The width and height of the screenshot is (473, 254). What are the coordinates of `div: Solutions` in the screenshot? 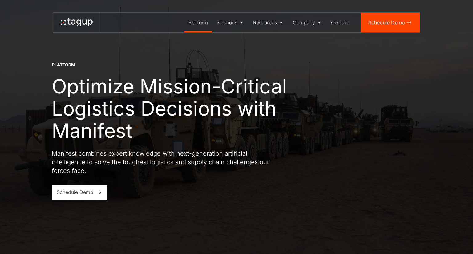 It's located at (227, 22).